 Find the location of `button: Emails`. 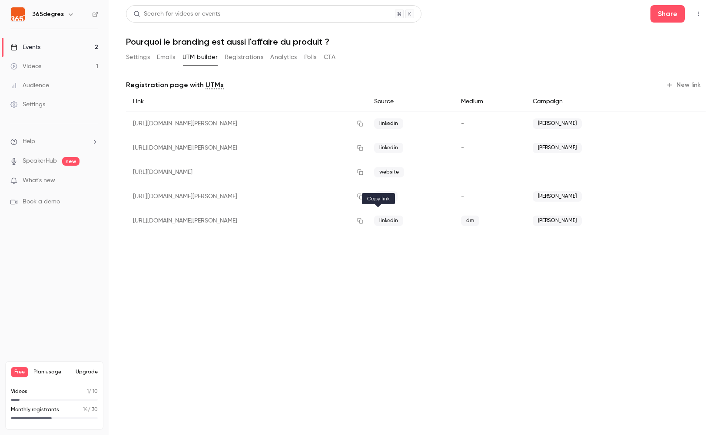

button: Emails is located at coordinates (166, 57).